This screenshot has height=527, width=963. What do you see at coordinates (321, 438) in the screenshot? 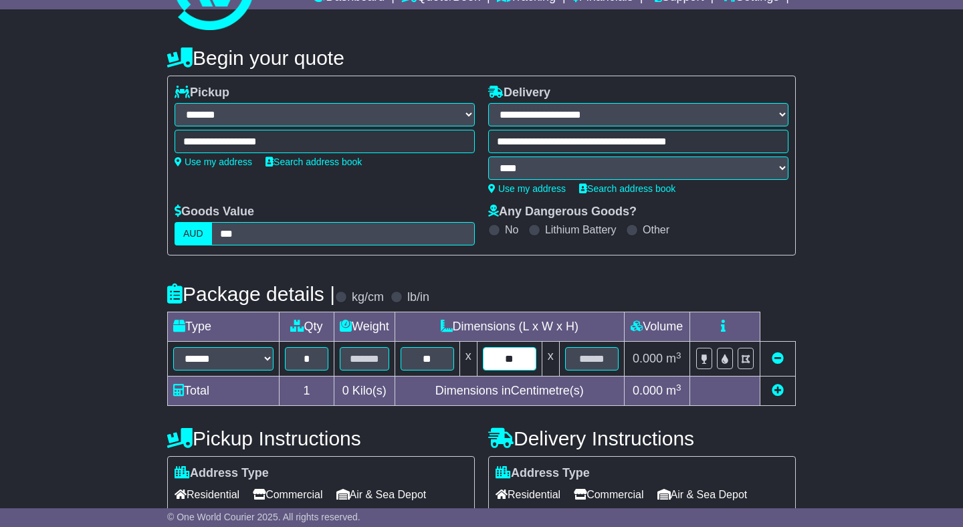
I see `h4: Pickup Instructions` at bounding box center [321, 438].